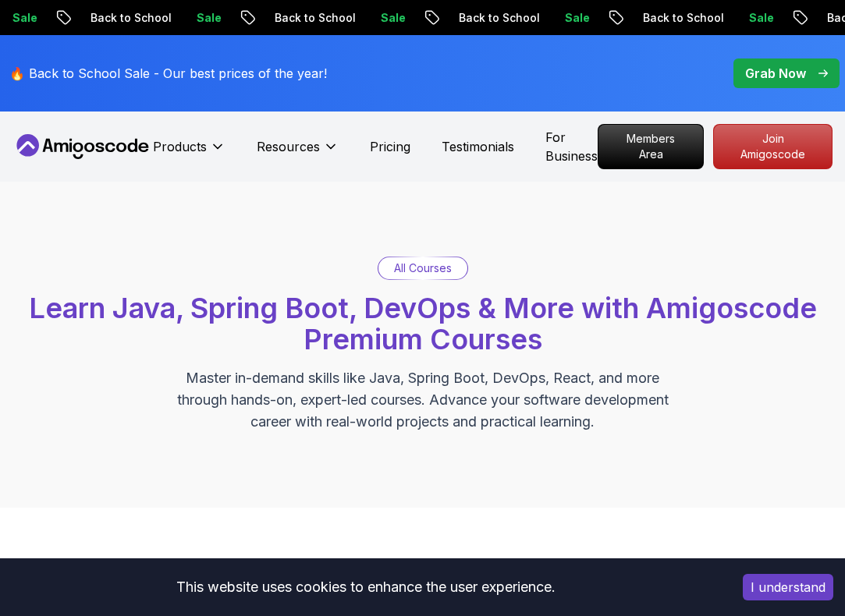  Describe the element at coordinates (297, 152) in the screenshot. I see `button: Resources` at that location.